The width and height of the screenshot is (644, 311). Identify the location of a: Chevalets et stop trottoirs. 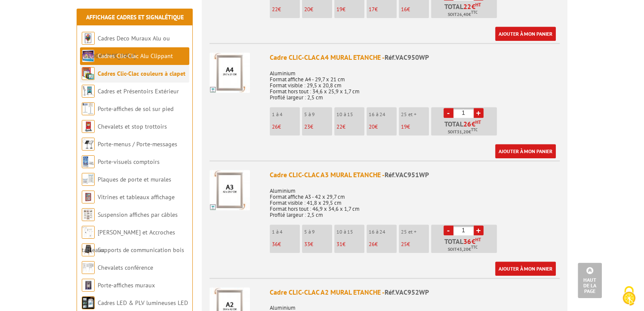
(132, 127).